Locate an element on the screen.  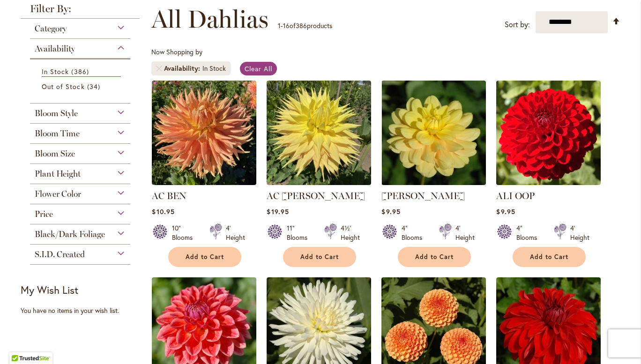
img: ALI OOP is located at coordinates (549, 132).